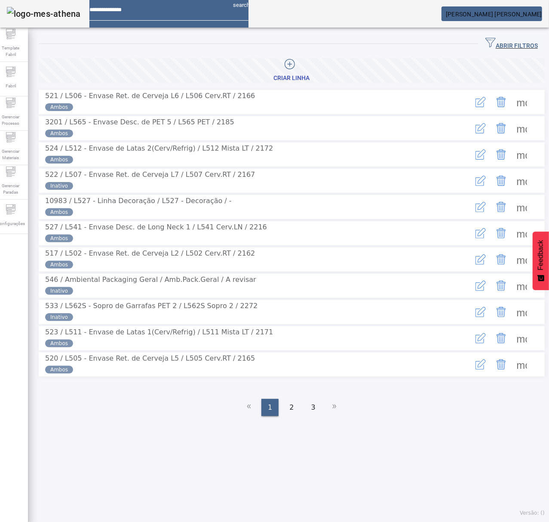 Image resolution: width=549 pixels, height=522 pixels. Describe the element at coordinates (313, 407) in the screenshot. I see `span: 3` at that location.